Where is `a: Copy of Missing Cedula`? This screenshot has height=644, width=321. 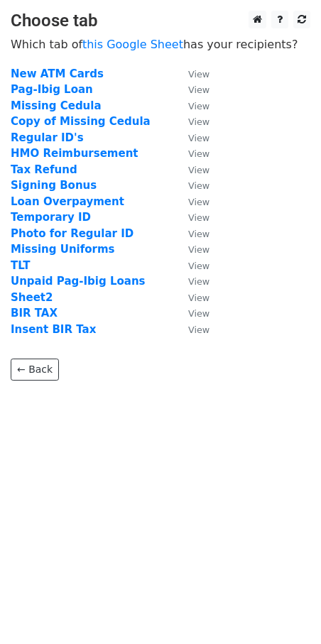
a: Copy of Missing Cedula is located at coordinates (81, 121).